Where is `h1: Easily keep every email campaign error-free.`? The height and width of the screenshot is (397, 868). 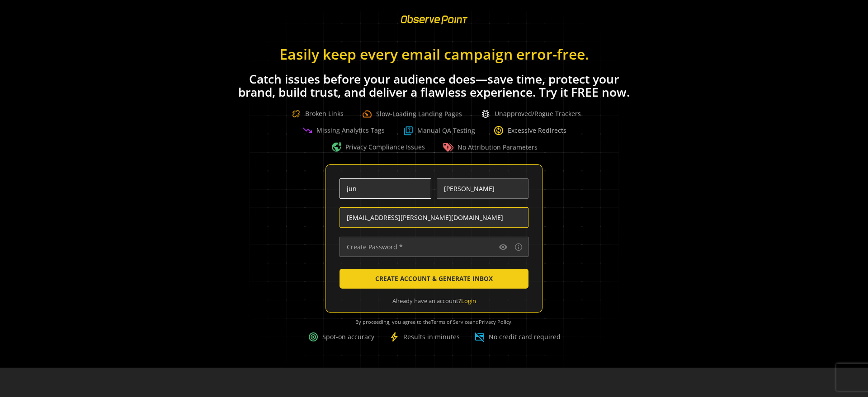 h1: Easily keep every email campaign error-free. is located at coordinates (434, 54).